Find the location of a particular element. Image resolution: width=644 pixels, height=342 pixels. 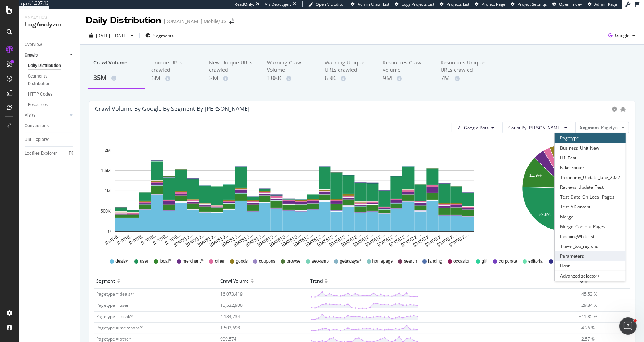

a: Crawls is located at coordinates (46, 55).